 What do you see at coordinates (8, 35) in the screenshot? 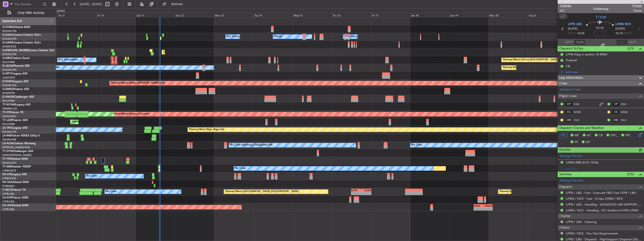
I see `span: G-GAAL` at bounding box center [8, 35].